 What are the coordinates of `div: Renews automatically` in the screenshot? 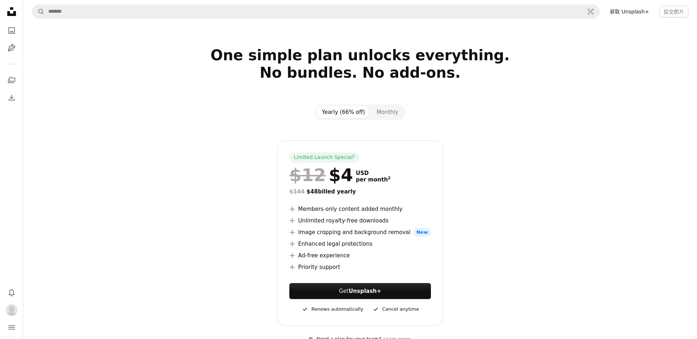 It's located at (332, 310).